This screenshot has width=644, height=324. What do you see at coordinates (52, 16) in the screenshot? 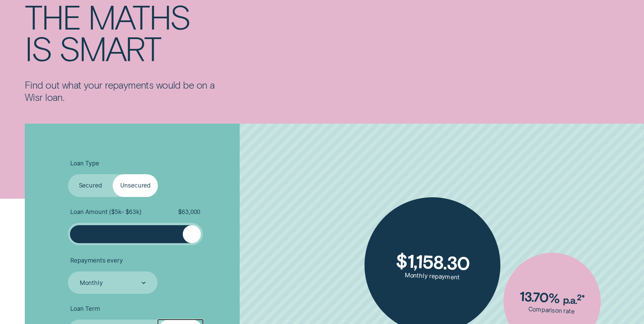
I see `div: the` at bounding box center [52, 16].